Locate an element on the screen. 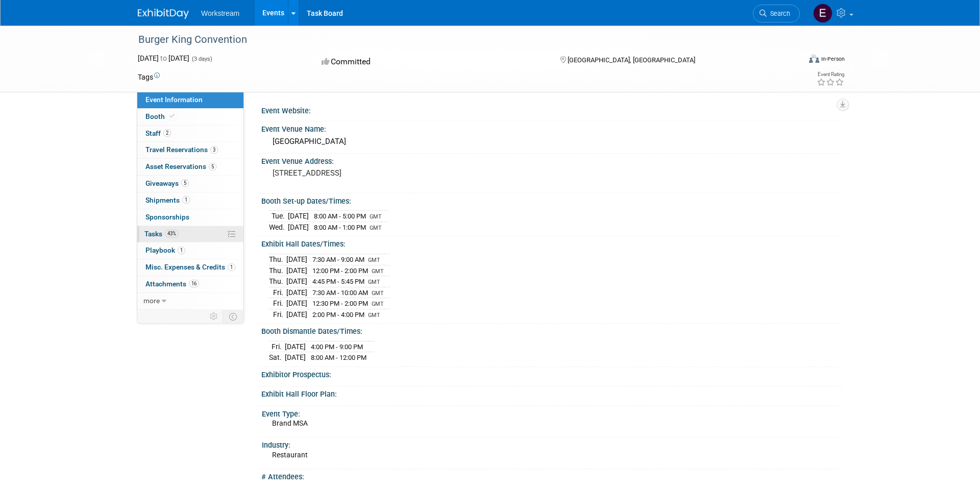 The height and width of the screenshot is (489, 980). span: 8:00 AM - 5:00 PM is located at coordinates (340, 216).